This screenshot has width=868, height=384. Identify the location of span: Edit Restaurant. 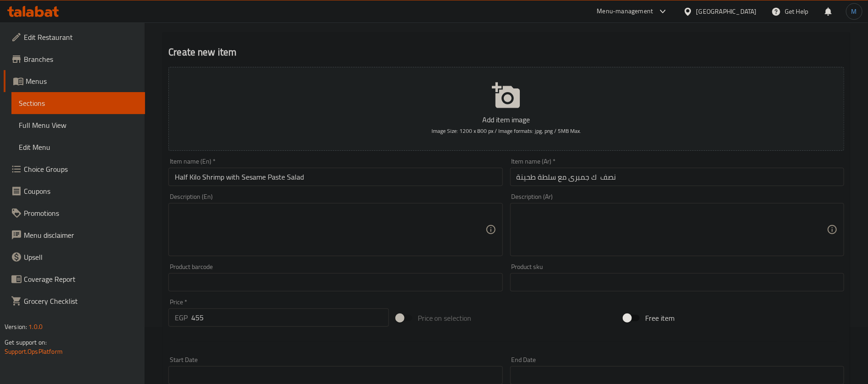
(81, 37).